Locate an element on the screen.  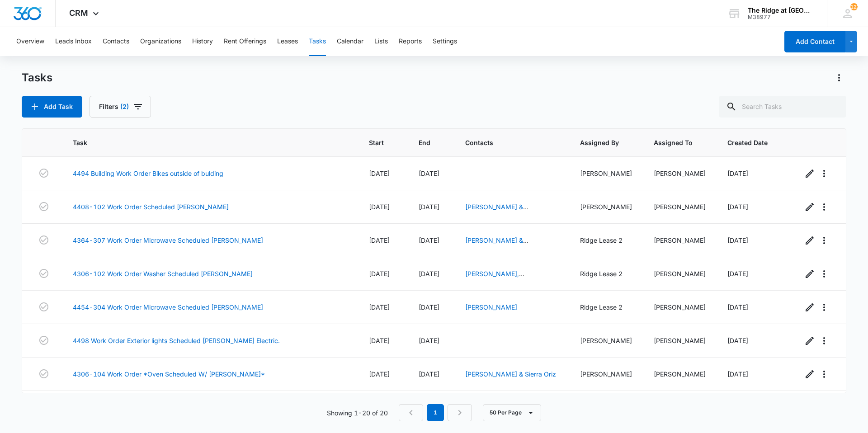
span: Start is located at coordinates (376, 142).